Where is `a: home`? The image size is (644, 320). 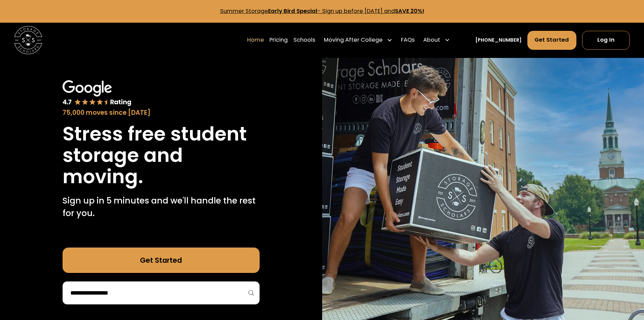 a: home is located at coordinates (28, 40).